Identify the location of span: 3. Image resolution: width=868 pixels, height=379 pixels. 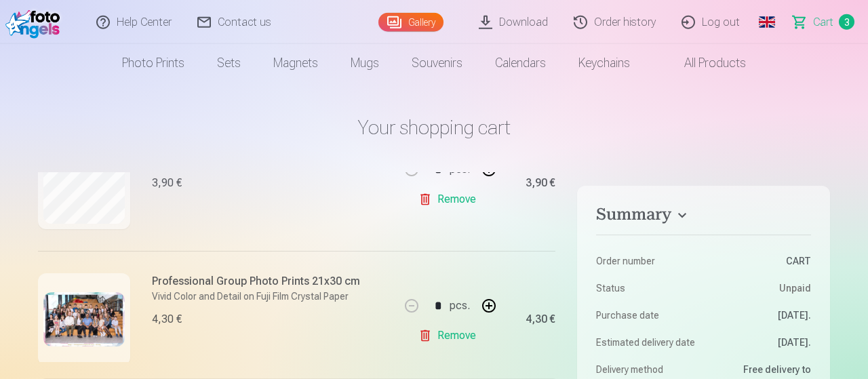
(846, 22).